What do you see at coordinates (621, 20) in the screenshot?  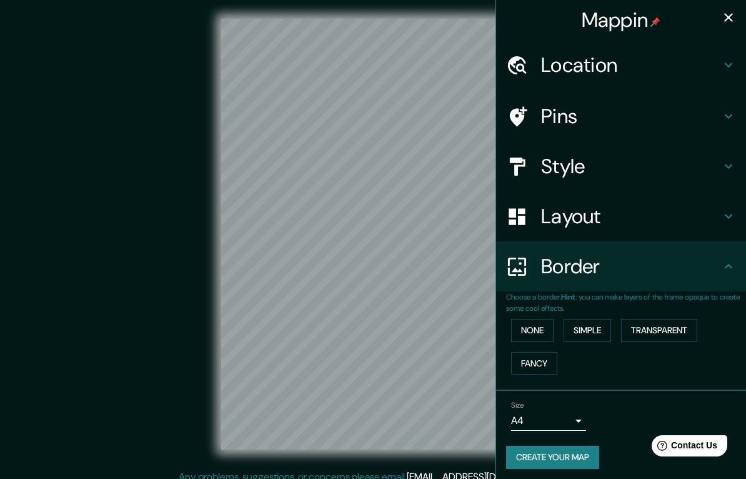 I see `h4: Mappin` at bounding box center [621, 20].